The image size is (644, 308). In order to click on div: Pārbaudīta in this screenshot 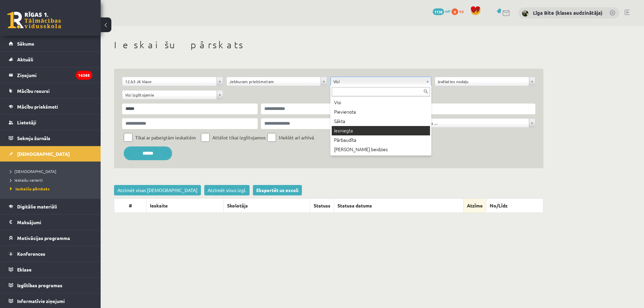, I will do `click(381, 140)`.